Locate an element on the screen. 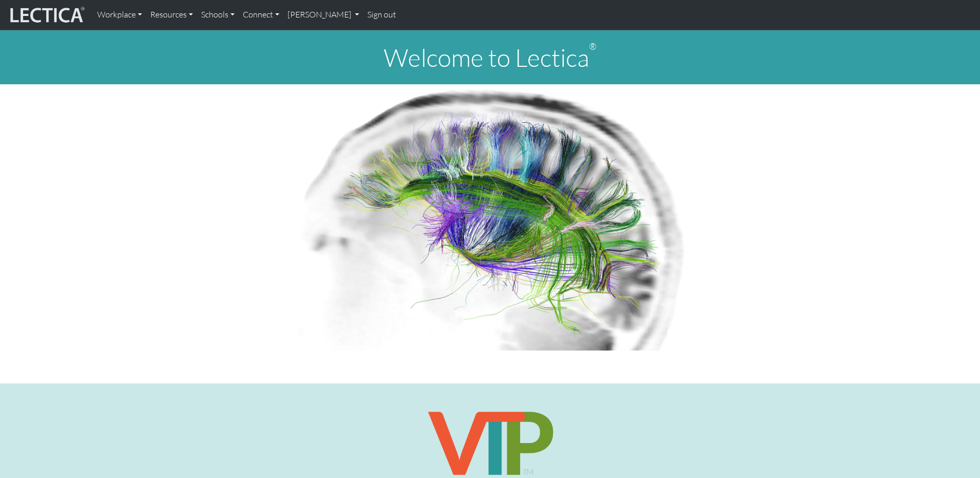 This screenshot has width=980, height=478. img: lecticalive is located at coordinates (47, 15).